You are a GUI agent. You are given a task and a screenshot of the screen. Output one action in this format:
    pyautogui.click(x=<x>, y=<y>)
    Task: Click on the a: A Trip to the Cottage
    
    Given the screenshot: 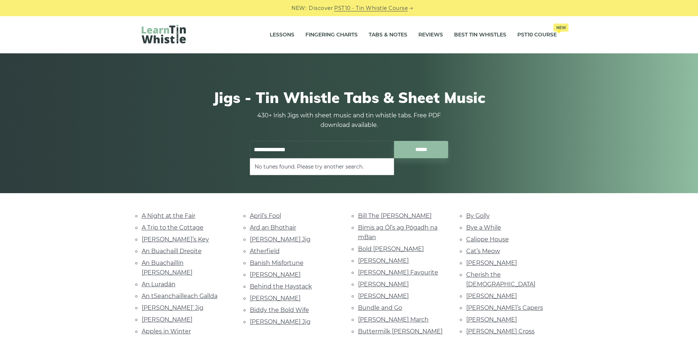 What is the action you would take?
    pyautogui.click(x=173, y=227)
    